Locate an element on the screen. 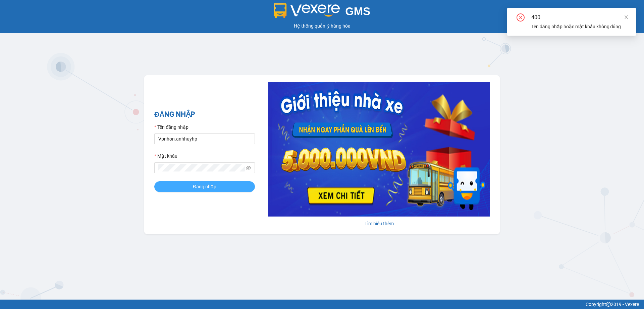 Image resolution: width=644 pixels, height=309 pixels. div: Hệ thống quản lý hàng hóa is located at coordinates (322, 26).